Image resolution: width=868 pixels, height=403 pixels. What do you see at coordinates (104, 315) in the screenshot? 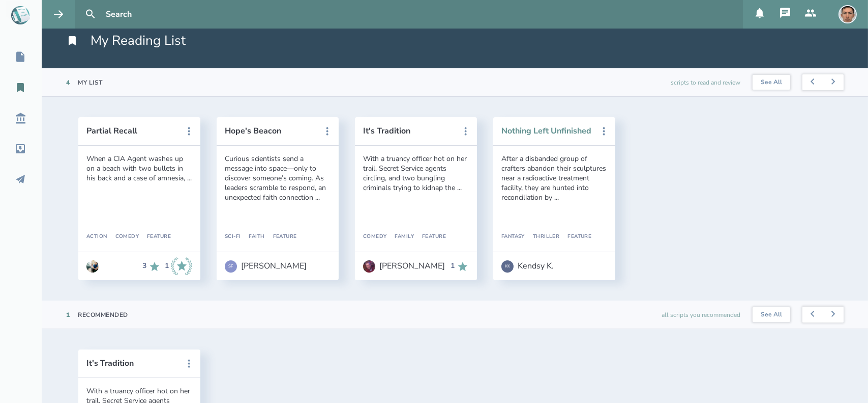
I see `div: Recommended` at bounding box center [104, 315].